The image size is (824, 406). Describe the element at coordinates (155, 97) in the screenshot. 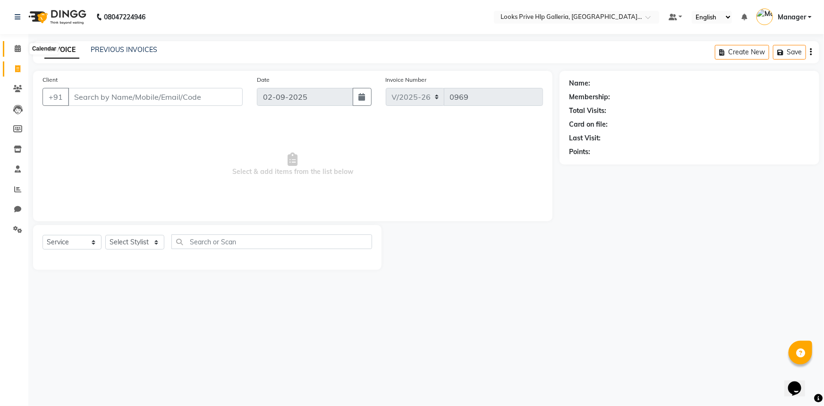

I see `input: Search by Name/Mobile/Email/Code` at that location.